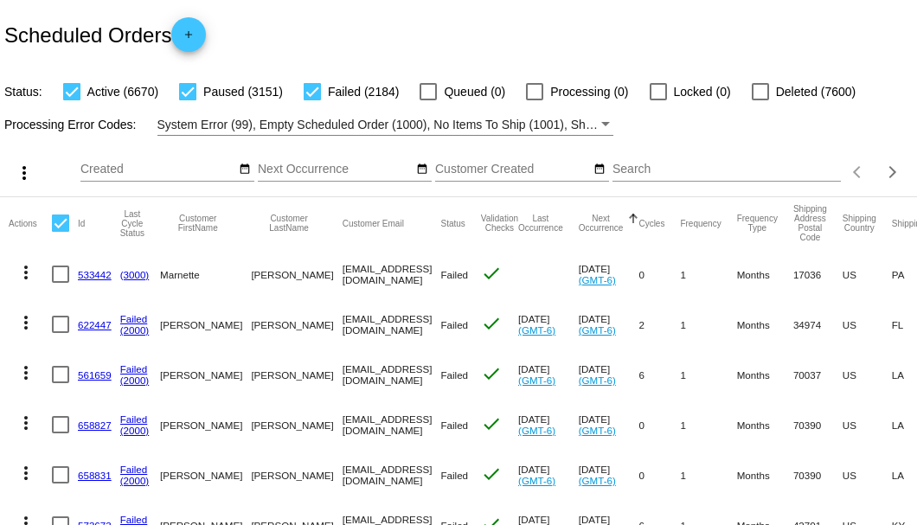 This screenshot has width=917, height=525. Describe the element at coordinates (70, 125) in the screenshot. I see `span: Processing Error Codes:` at that location.